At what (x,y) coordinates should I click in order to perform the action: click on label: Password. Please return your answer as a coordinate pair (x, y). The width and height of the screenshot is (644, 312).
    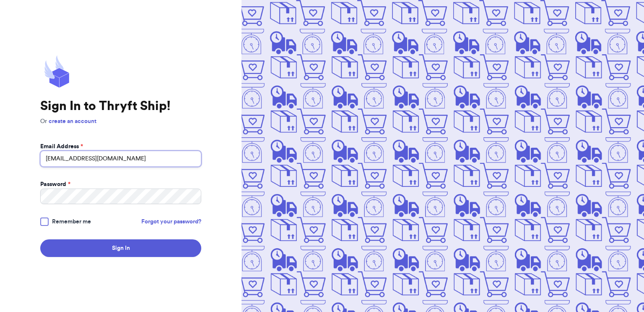
    Looking at the image, I should click on (55, 184).